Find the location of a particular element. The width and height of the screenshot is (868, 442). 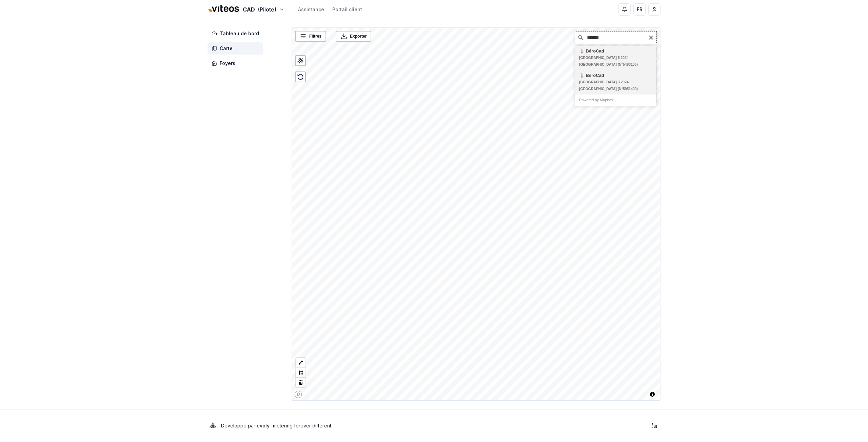

a: Powered by Mapbox is located at coordinates (596, 100).